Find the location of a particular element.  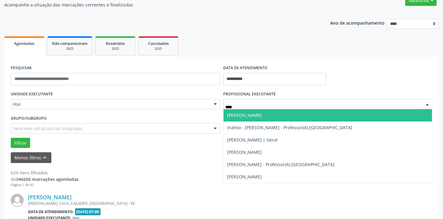

div: Página 1 de 42 is located at coordinates (45, 185).